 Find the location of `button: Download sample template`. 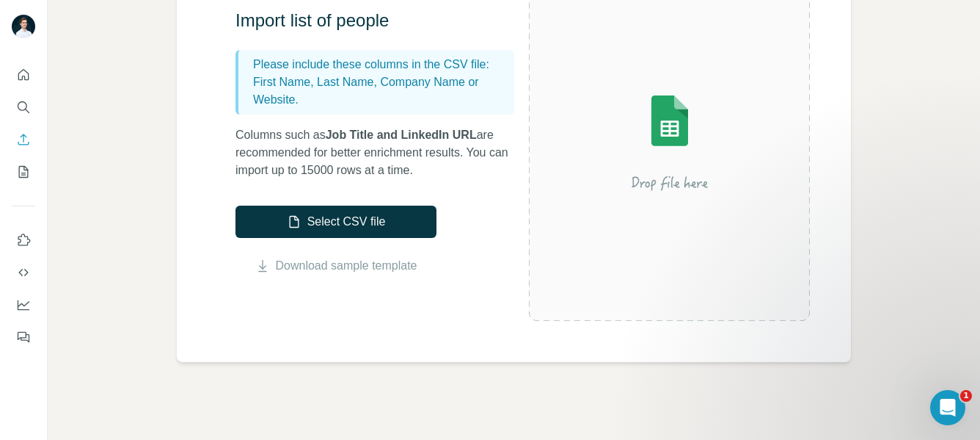

button: Download sample template is located at coordinates (336, 265).